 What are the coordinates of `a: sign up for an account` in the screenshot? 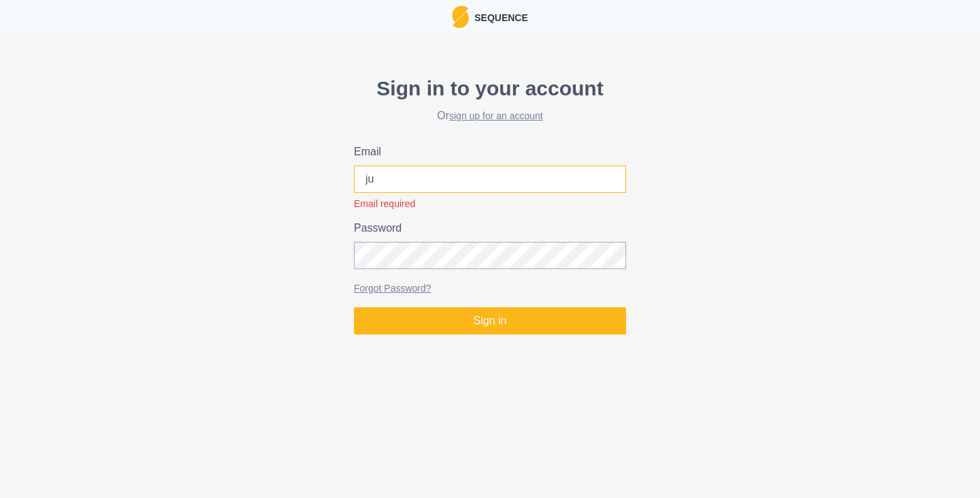 It's located at (496, 116).